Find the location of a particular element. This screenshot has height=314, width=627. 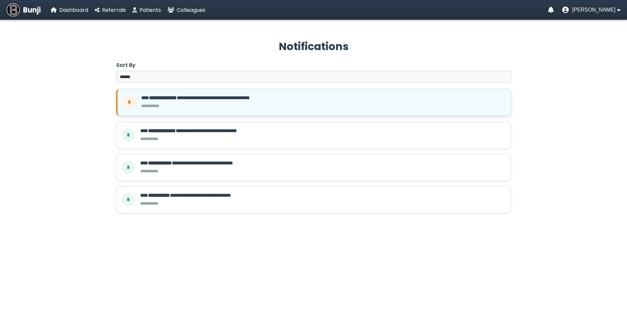

span: Referrals is located at coordinates (114, 10).